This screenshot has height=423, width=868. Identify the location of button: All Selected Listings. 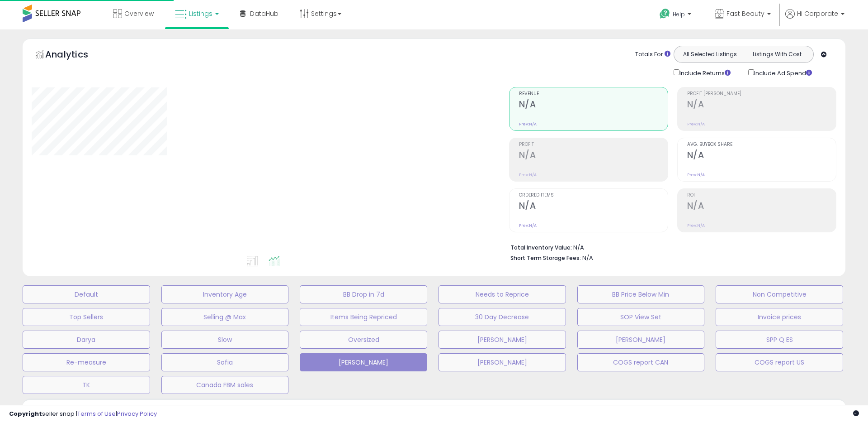
(710, 55).